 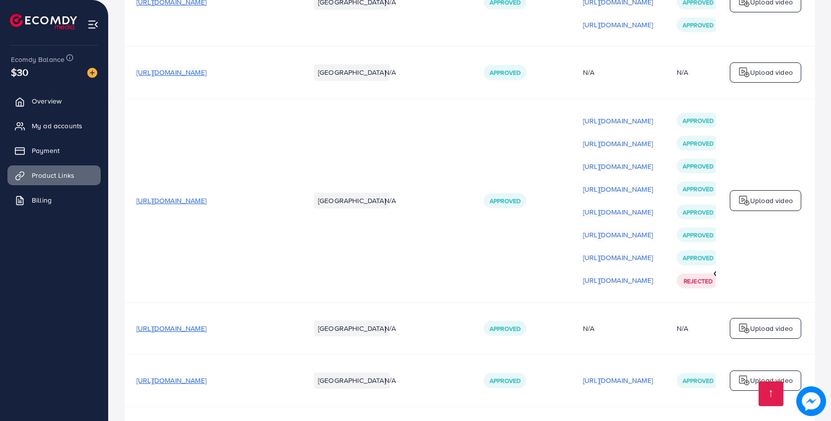 What do you see at coordinates (43, 21) in the screenshot?
I see `a: logo` at bounding box center [43, 21].